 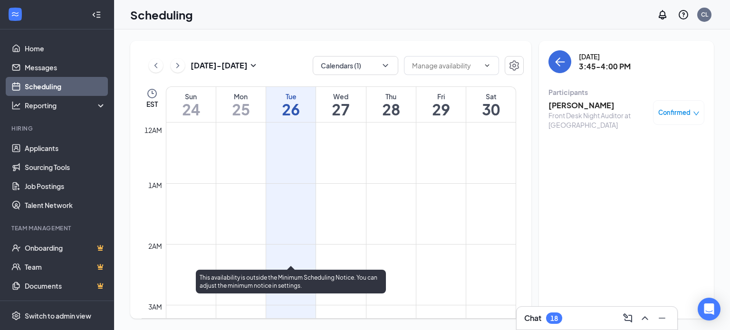 I want to click on svg: ChevronRight, so click(x=178, y=66).